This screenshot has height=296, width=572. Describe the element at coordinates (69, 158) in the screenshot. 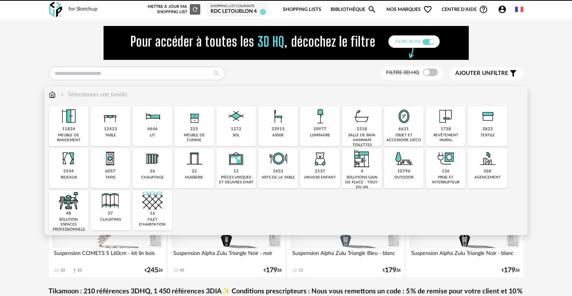

I see `img: Rideaux.png` at that location.